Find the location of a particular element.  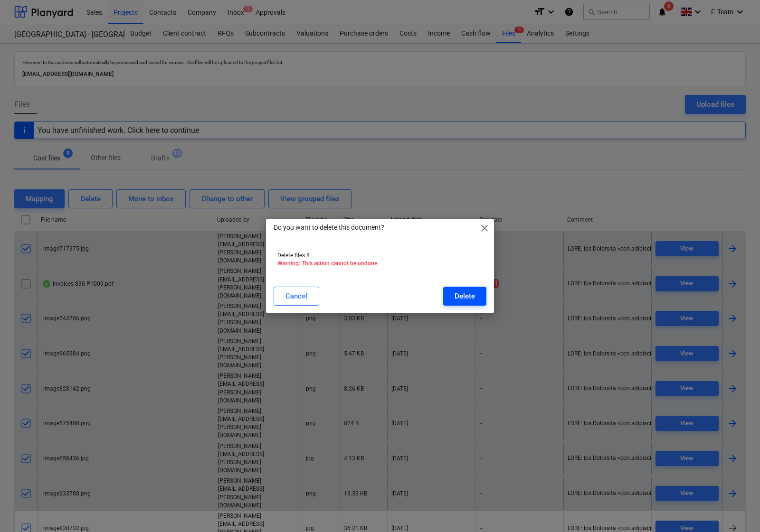

button: Cancel is located at coordinates (296, 296).